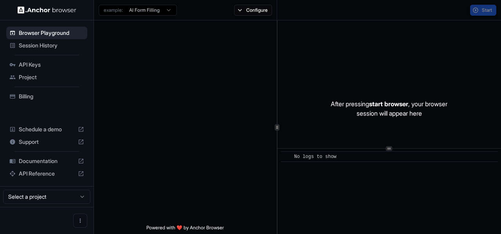 The width and height of the screenshot is (501, 234). I want to click on span: start browser, so click(388, 104).